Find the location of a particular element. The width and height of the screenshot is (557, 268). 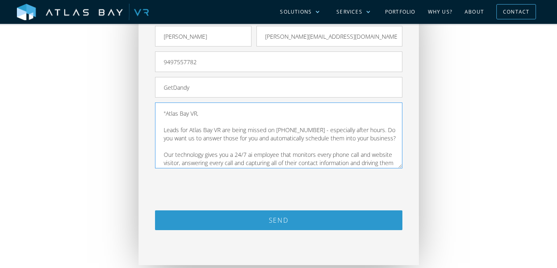

input: Send is located at coordinates (279, 220).